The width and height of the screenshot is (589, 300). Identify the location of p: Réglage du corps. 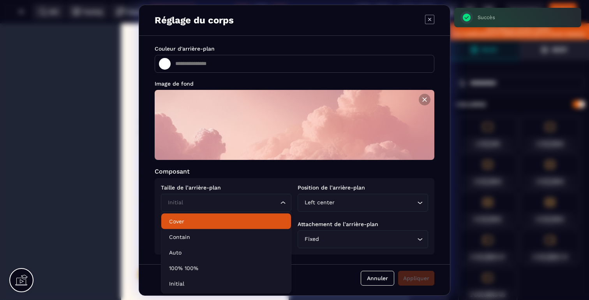
(194, 20).